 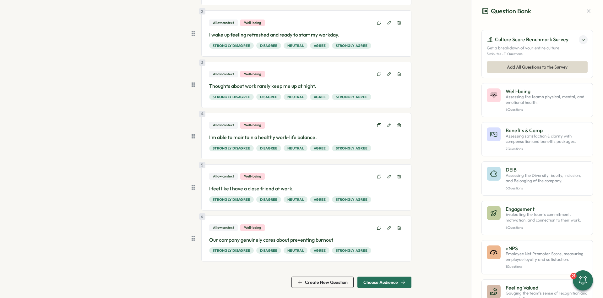 What do you see at coordinates (547, 217) in the screenshot?
I see `p: Evaluating the team's commitment, motivation, and connection to their work.` at bounding box center [547, 217].